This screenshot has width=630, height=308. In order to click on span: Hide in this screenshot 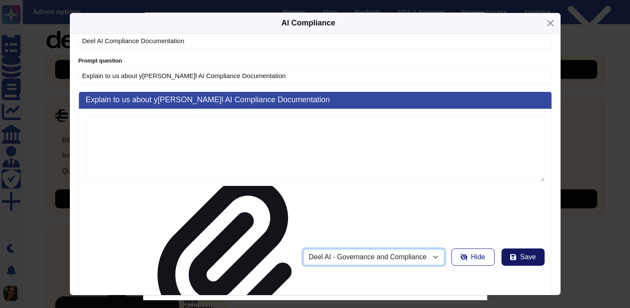, I will do `click(478, 257)`.